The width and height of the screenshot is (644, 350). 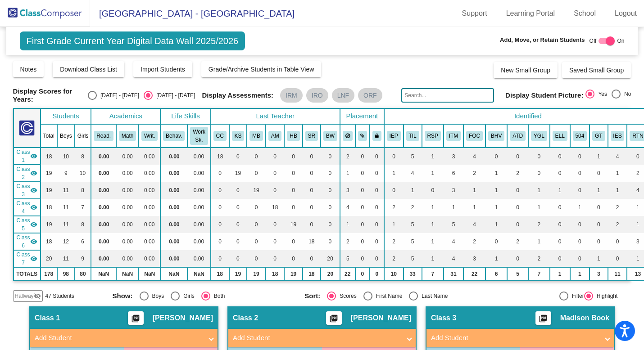 What do you see at coordinates (608, 95) in the screenshot?
I see `mat-radio-group: Select an option` at bounding box center [608, 95].